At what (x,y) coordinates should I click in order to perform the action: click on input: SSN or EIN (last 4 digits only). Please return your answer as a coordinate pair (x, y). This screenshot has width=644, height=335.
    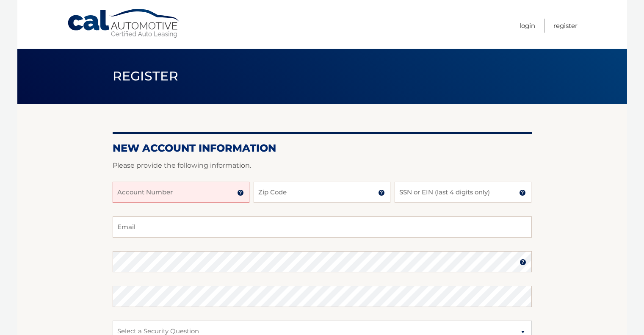
    Looking at the image, I should click on (463, 192).